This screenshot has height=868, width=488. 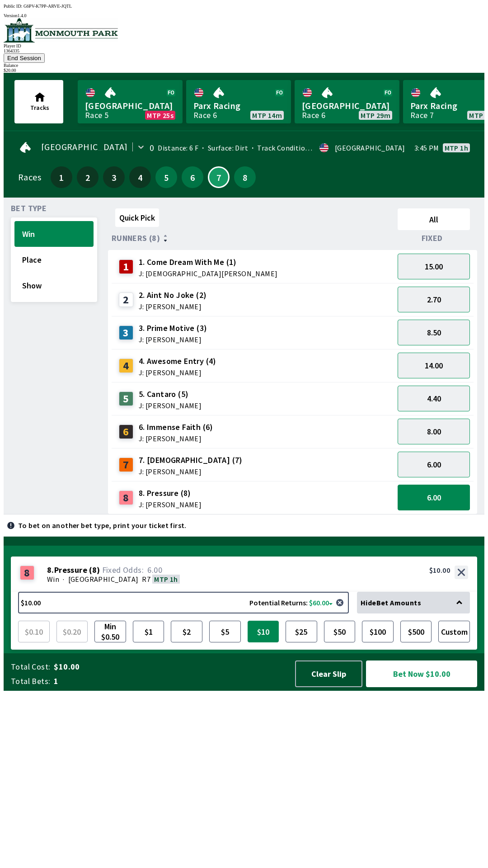 What do you see at coordinates (95, 570) in the screenshot?
I see `span: ( 8 )` at bounding box center [95, 570].